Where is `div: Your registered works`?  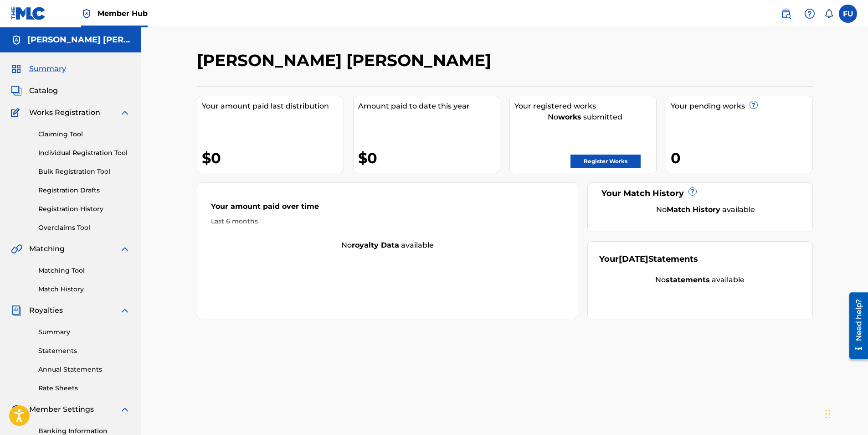 div: Your registered works is located at coordinates (585, 106).